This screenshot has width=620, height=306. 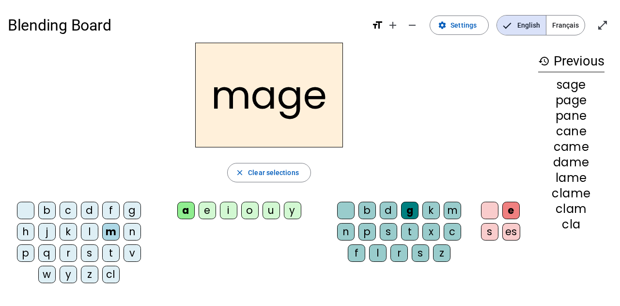 What do you see at coordinates (571, 224) in the screenshot?
I see `div: cla` at bounding box center [571, 224].